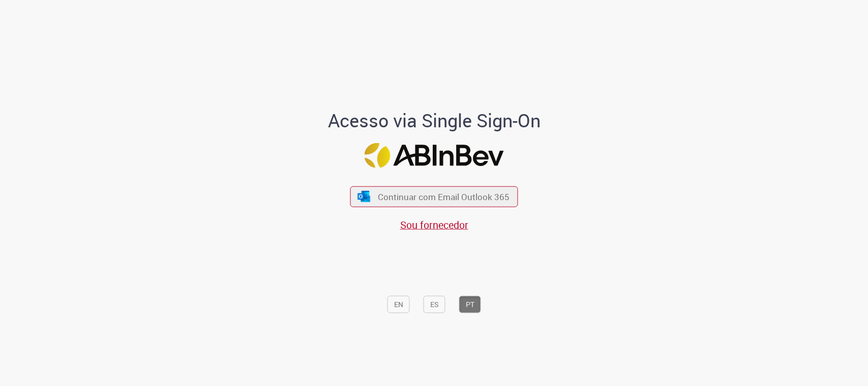 Image resolution: width=868 pixels, height=386 pixels. Describe the element at coordinates (434, 196) in the screenshot. I see `button: ícone Azure/Microsoft 360 Continuar com Email Outlook 365` at that location.